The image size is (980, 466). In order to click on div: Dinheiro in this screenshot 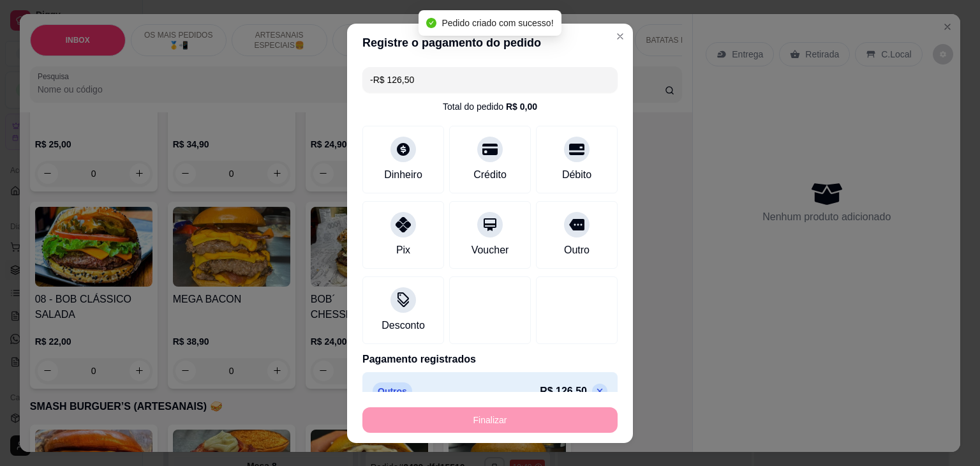, I will do `click(403, 175)`.